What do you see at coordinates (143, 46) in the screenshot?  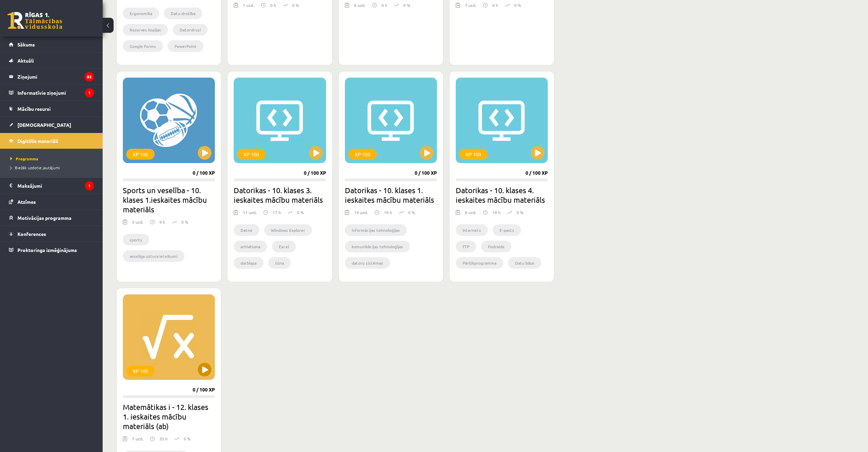 I see `li: Google Forms` at bounding box center [143, 46].